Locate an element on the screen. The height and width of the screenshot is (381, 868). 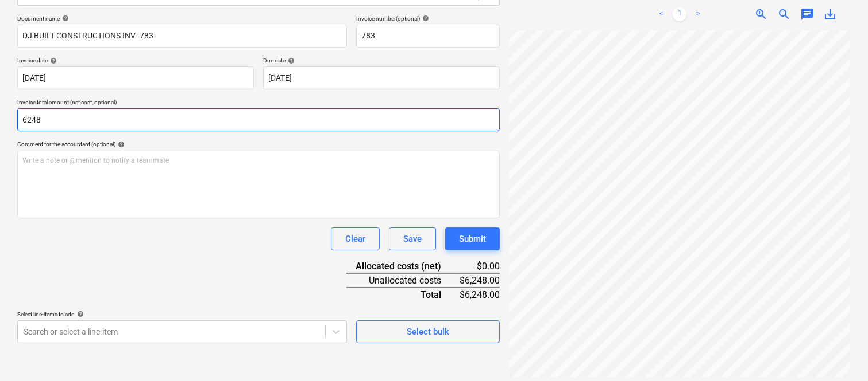
div: Invoice date is located at coordinates (135, 60).